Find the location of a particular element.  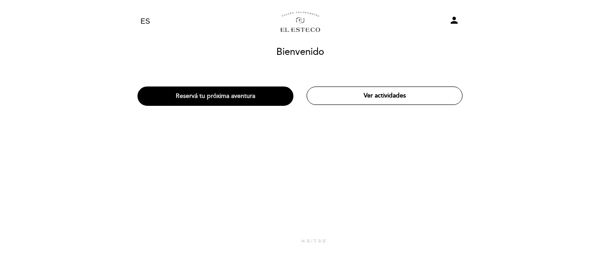

a: powered by is located at coordinates (300, 240).